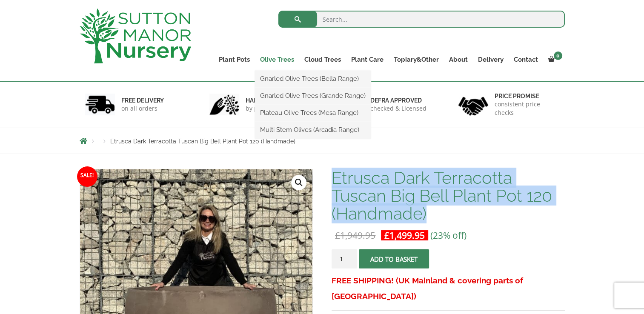 This screenshot has height=314, width=644. Describe the element at coordinates (459, 60) in the screenshot. I see `a: About` at that location.